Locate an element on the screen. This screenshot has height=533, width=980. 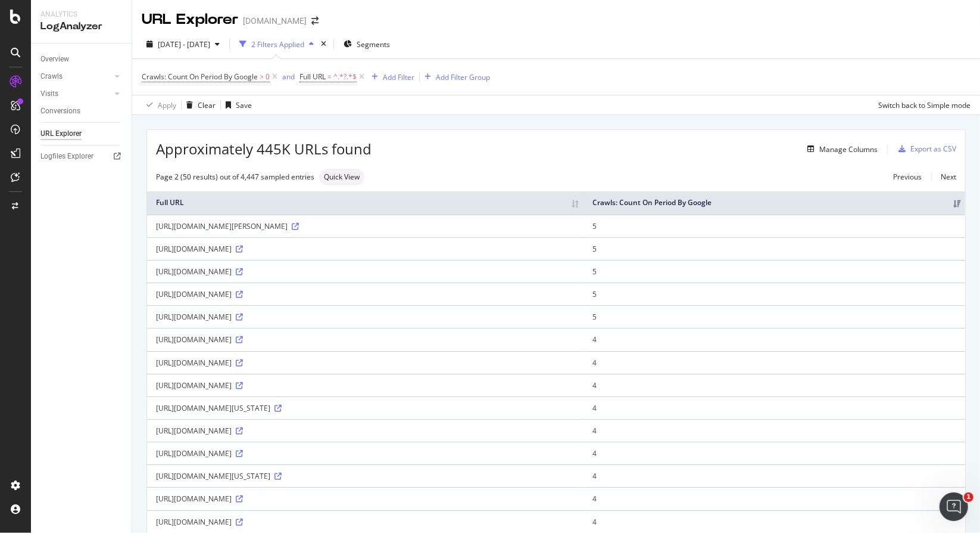
a: Previous is located at coordinates (907, 177).